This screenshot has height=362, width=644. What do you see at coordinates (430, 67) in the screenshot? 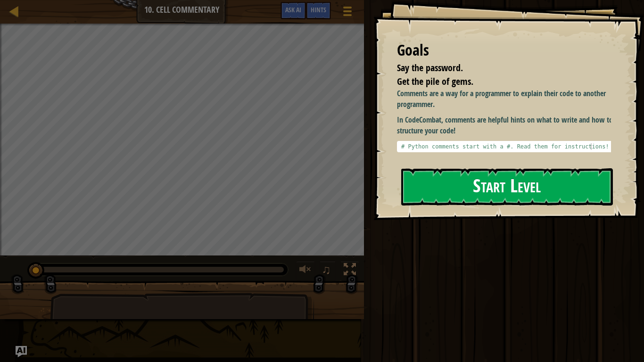
I see `span: Say the password.` at bounding box center [430, 67].